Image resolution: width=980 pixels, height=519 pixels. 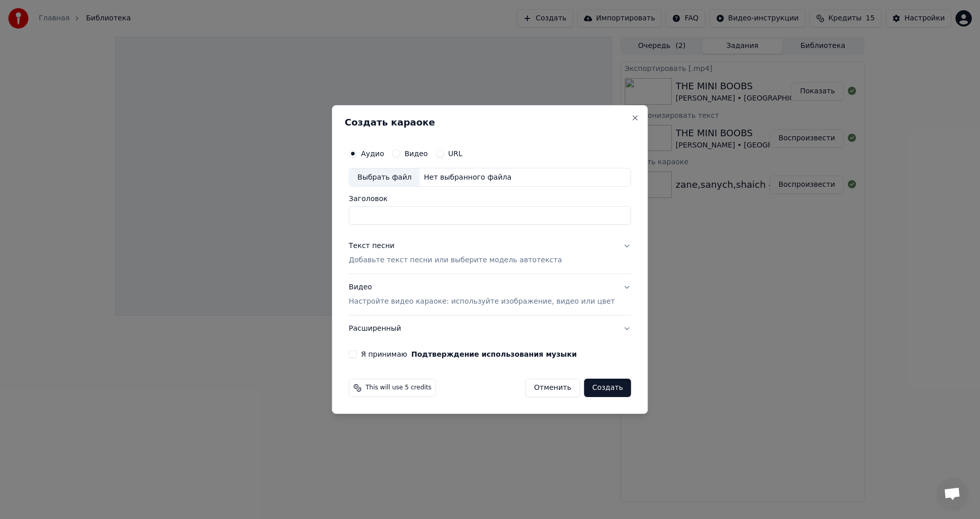 What do you see at coordinates (373, 154) in the screenshot?
I see `label: Аудио` at bounding box center [373, 154].